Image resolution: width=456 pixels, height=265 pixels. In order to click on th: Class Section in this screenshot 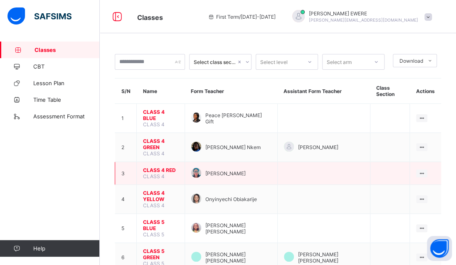, I will do `click(390, 91)`.